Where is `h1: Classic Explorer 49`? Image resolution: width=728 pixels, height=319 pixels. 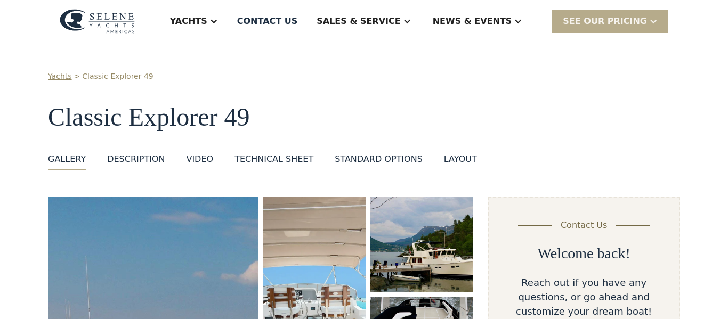
h1: Classic Explorer 49 is located at coordinates (364, 117).